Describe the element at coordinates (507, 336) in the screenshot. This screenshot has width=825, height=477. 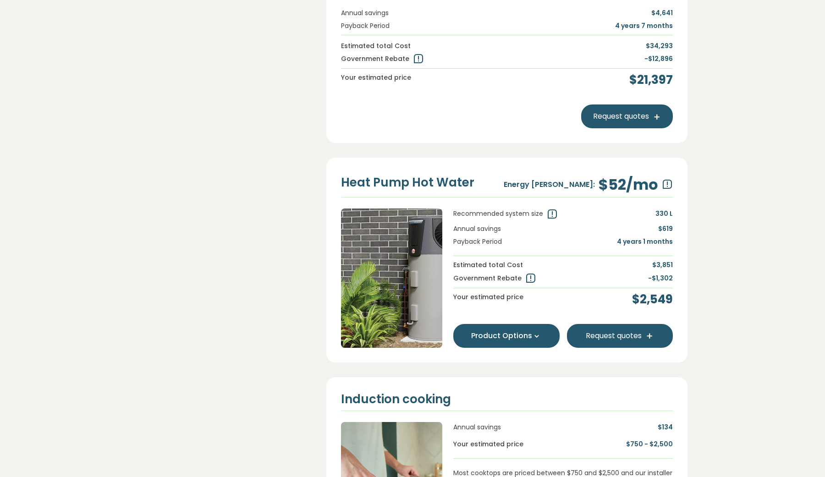
I see `button: Product Options` at that location.